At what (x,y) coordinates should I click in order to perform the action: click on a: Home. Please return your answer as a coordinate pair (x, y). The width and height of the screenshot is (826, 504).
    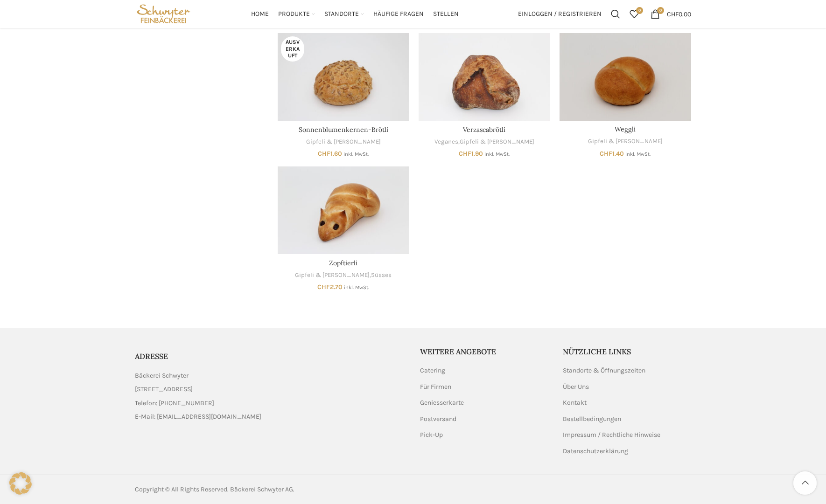
    Looking at the image, I should click on (260, 14).